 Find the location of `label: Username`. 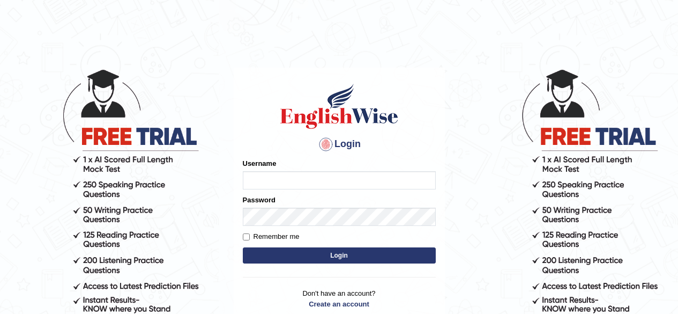

label: Username is located at coordinates (260, 163).